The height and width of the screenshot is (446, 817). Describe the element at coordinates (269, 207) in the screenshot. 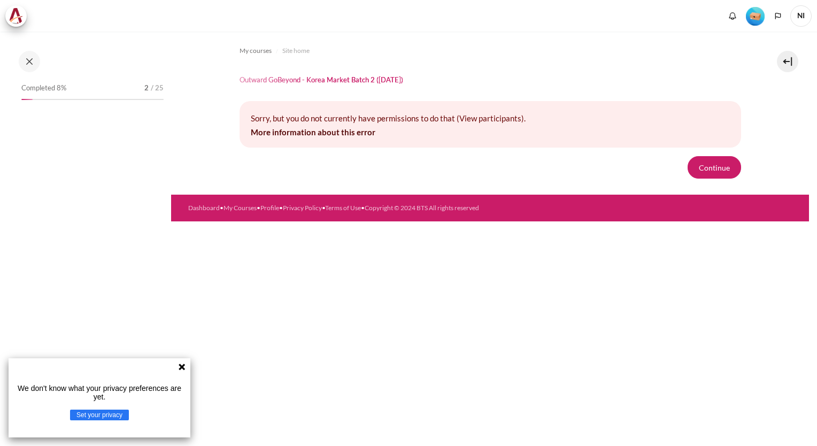

I see `a: Profile` at that location.